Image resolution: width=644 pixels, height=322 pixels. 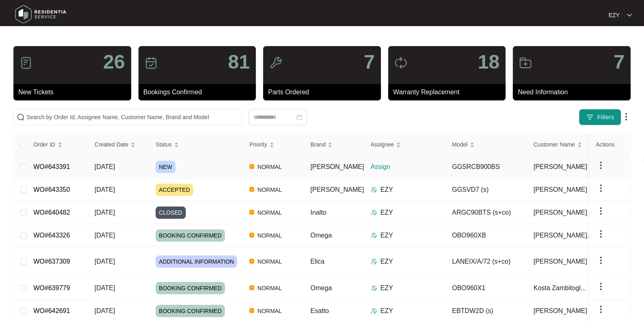 What do you see at coordinates (52, 261) in the screenshot?
I see `a: WO#637309` at bounding box center [52, 261].